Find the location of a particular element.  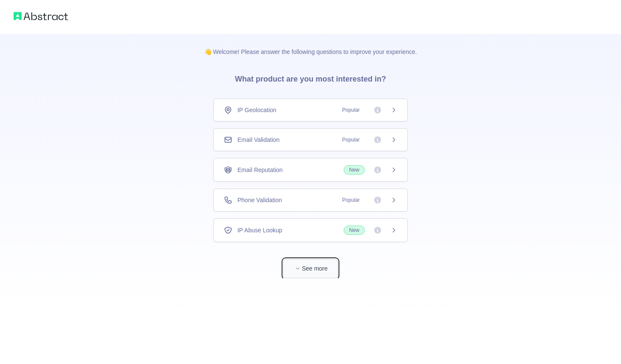

span: Email Validation is located at coordinates (258, 140).